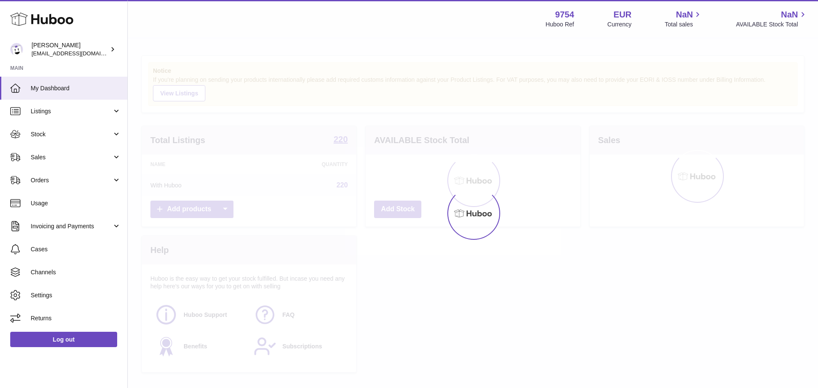 This screenshot has height=388, width=818. Describe the element at coordinates (622, 14) in the screenshot. I see `strong: EUR` at that location.